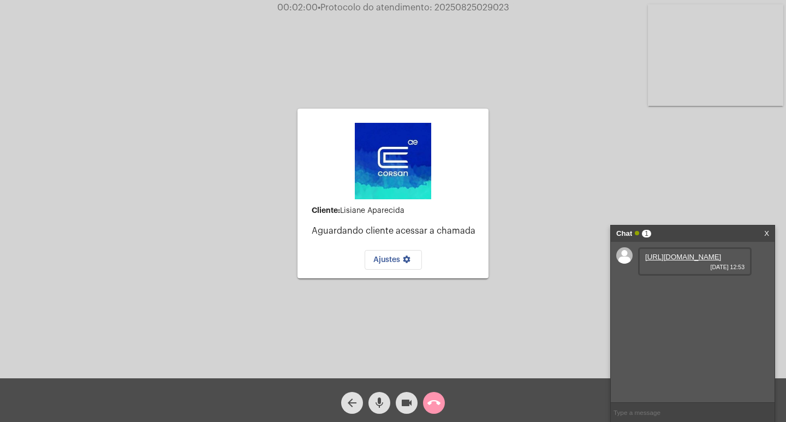  What do you see at coordinates (637, 233) in the screenshot?
I see `span: Online` at bounding box center [637, 233].